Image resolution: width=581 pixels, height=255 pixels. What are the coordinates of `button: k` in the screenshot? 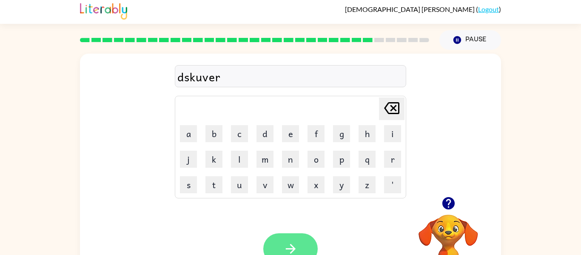 It's located at (214, 159).